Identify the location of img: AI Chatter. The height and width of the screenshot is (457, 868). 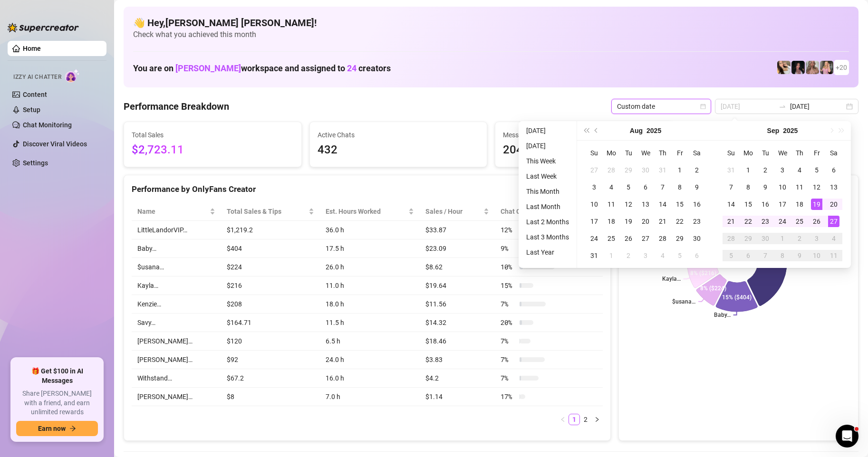
(72, 76).